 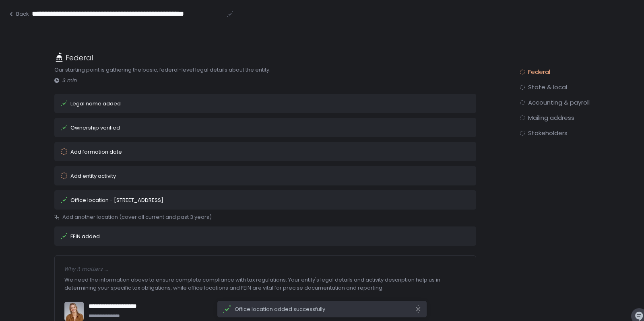 What do you see at coordinates (551, 118) in the screenshot?
I see `span: Mailing address` at bounding box center [551, 118].